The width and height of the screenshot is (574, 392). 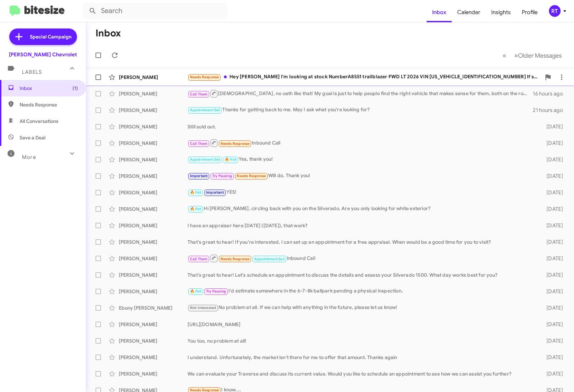 I want to click on a: Profile, so click(x=530, y=12).